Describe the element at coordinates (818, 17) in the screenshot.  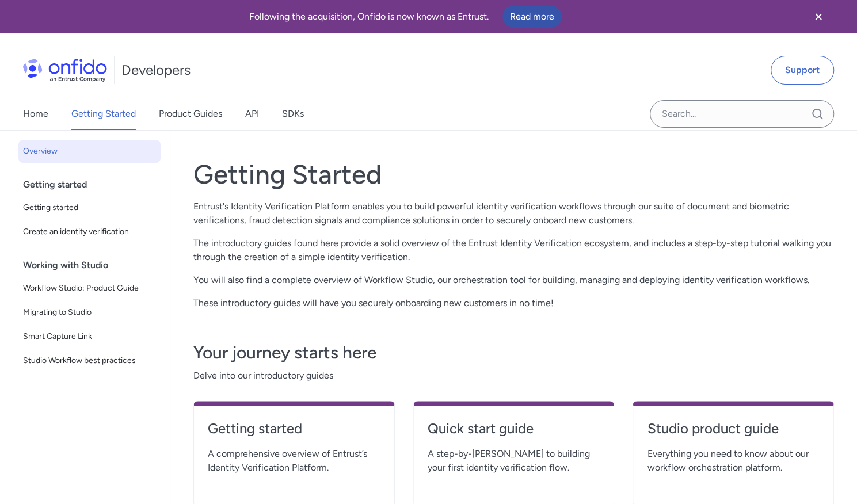
I see `svg: Close banner` at that location.